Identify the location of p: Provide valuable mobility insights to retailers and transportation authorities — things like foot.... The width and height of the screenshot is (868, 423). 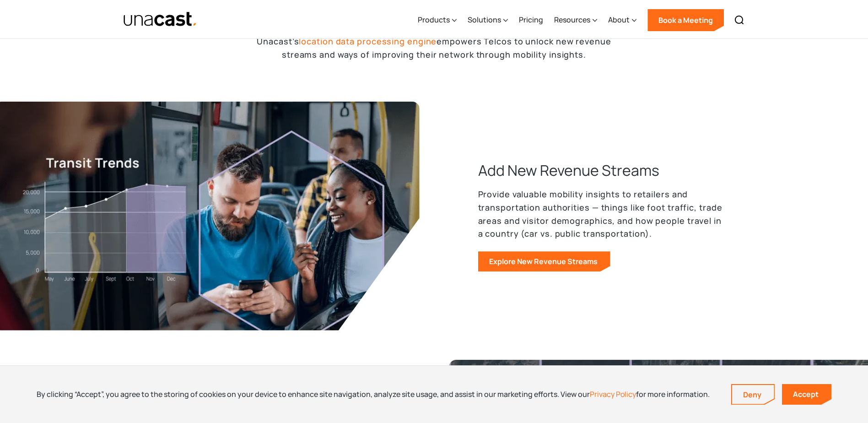
(603, 214).